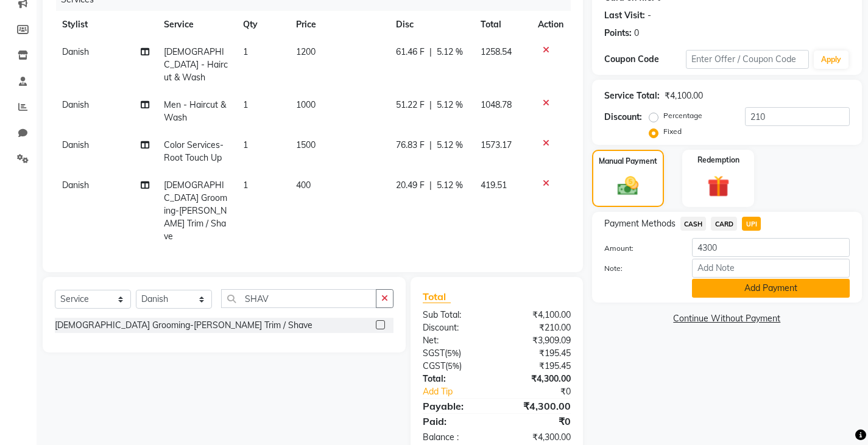  What do you see at coordinates (639, 249) in the screenshot?
I see `label: Amount:` at bounding box center [639, 249].